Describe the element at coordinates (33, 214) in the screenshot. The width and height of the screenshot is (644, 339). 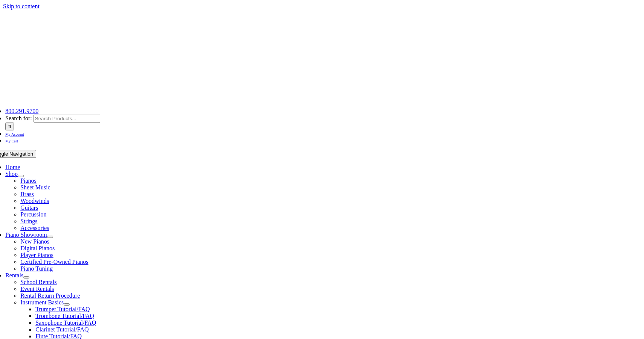
I see `span: Percussion` at that location.